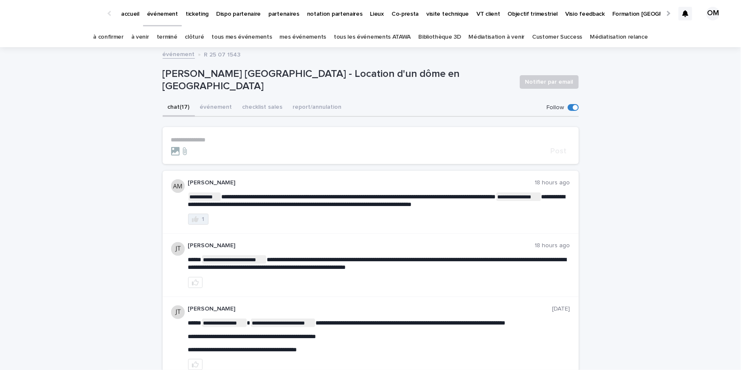 This screenshot has width=741, height=370. What do you see at coordinates (555, 107) in the screenshot?
I see `p: Follow` at bounding box center [555, 107].